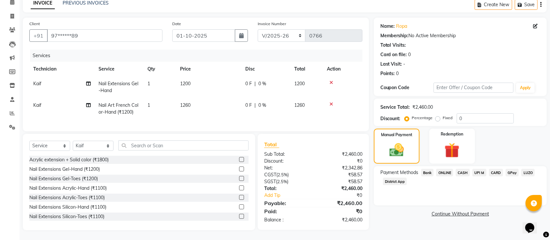 This screenshot has width=550, height=240. I want to click on div: Nail Extensions Silicon-Hand (₹1100), so click(68, 207).